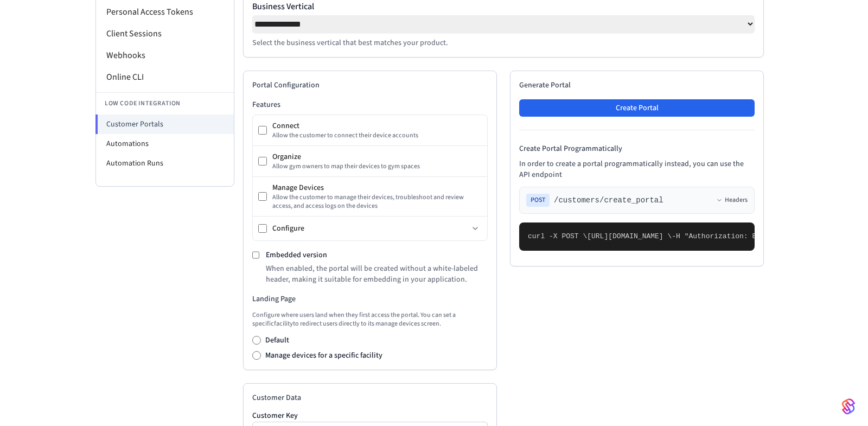 This screenshot has width=868, height=426. Describe the element at coordinates (637, 149) in the screenshot. I see `h4: Create Portal Programmatically` at that location.